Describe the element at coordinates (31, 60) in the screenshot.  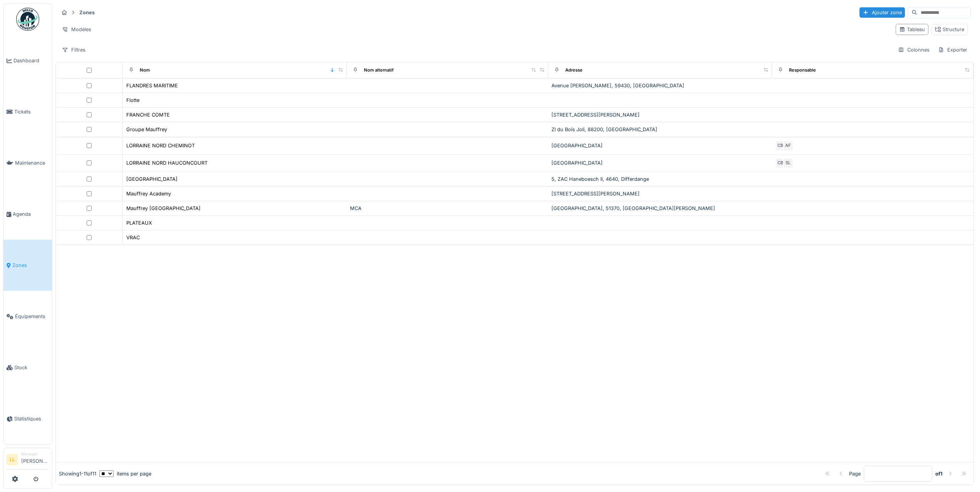
I see `span: Dashboard` at that location.